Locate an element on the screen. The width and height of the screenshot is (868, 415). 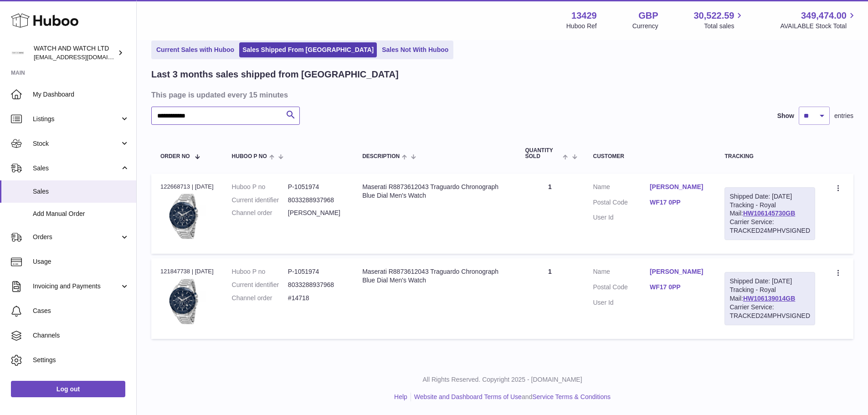
div: Huboo Ref is located at coordinates (581, 26).